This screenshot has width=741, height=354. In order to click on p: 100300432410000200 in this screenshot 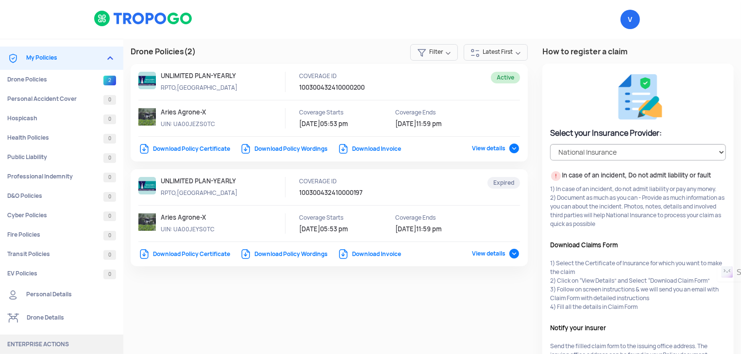, I will do `click(350, 88)`.